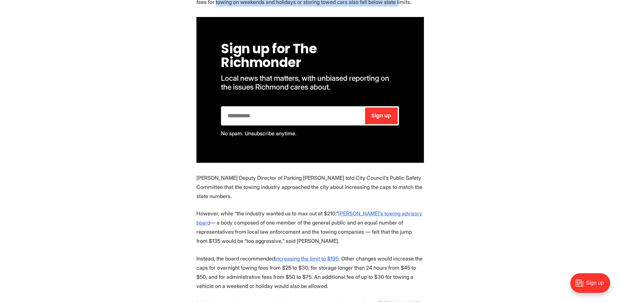 This screenshot has height=302, width=620. What do you see at coordinates (381, 116) in the screenshot?
I see `button: Sign up` at bounding box center [381, 116].